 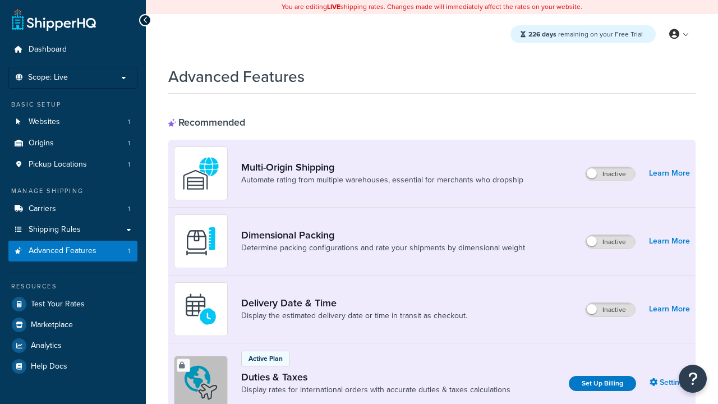 I want to click on strong: 226 days, so click(x=543, y=34).